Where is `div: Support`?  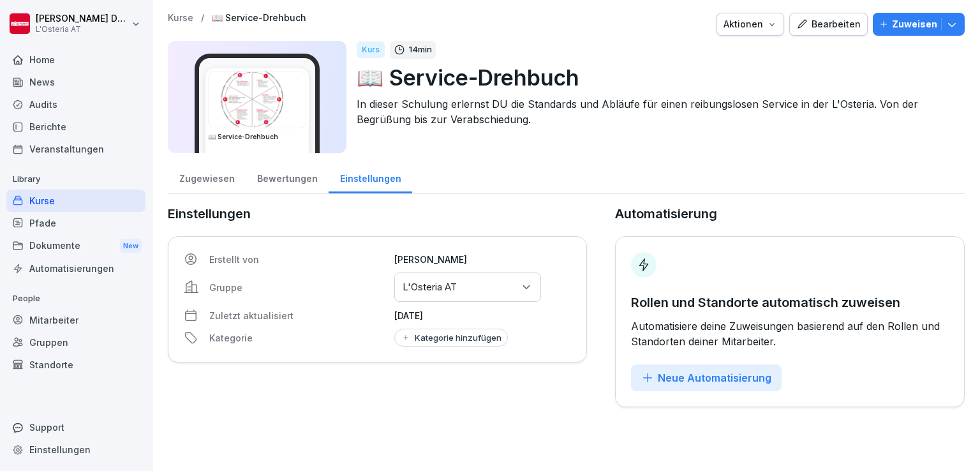 div: Support is located at coordinates (76, 427).